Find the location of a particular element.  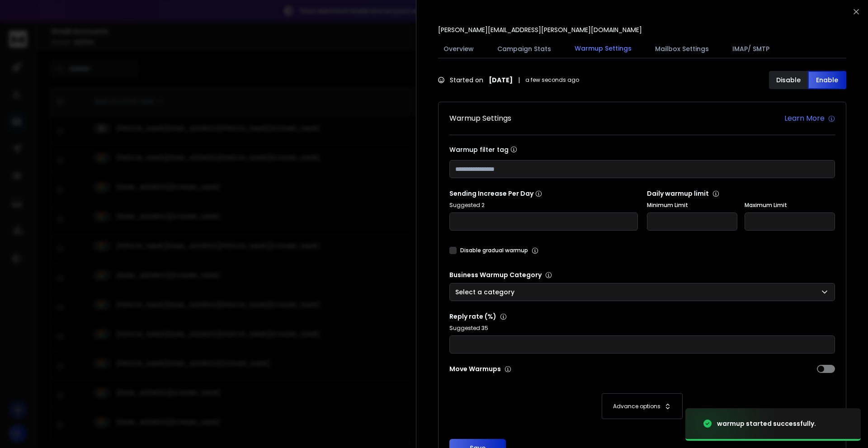

button: Enable is located at coordinates (828, 80).